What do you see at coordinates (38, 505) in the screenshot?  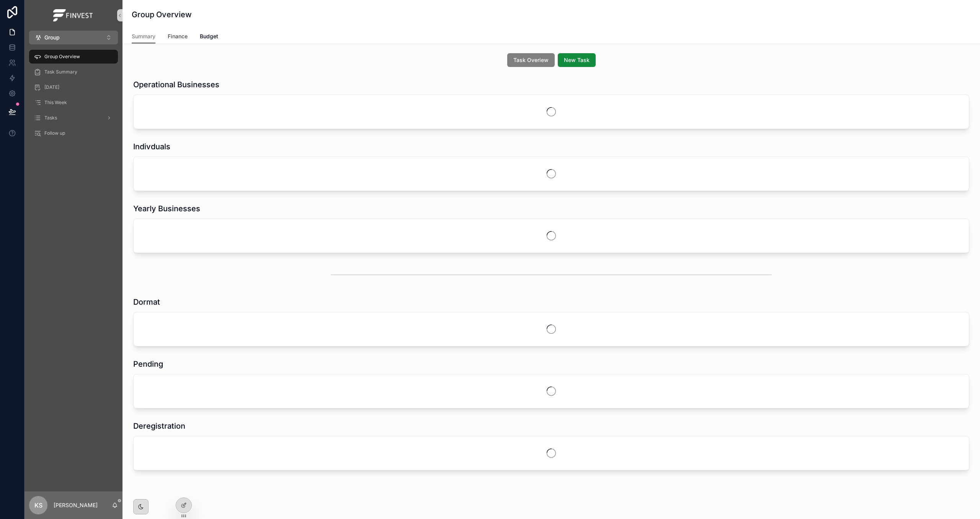 I see `span: KS` at bounding box center [38, 505].